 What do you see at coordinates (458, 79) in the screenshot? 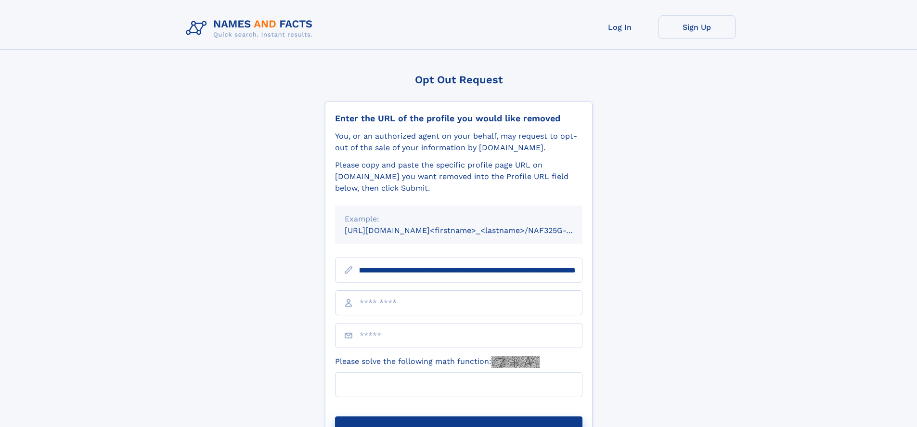
I see `div: Opt Out Request` at bounding box center [458, 79].